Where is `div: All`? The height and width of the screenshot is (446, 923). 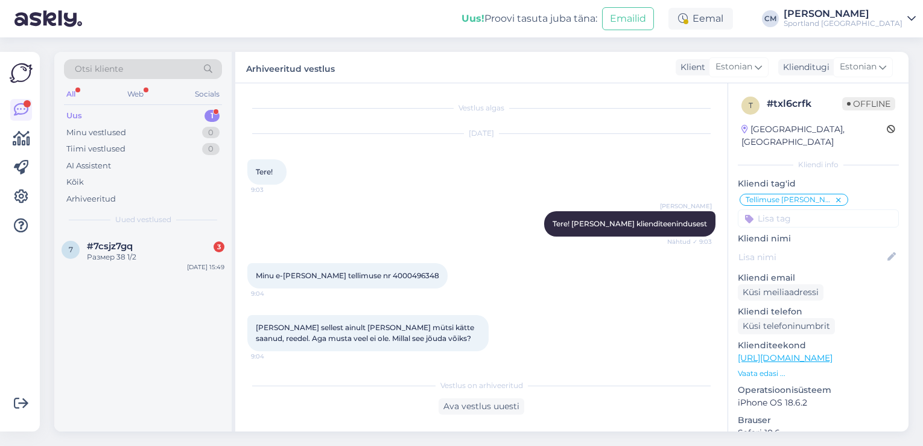
div: All is located at coordinates (71, 94).